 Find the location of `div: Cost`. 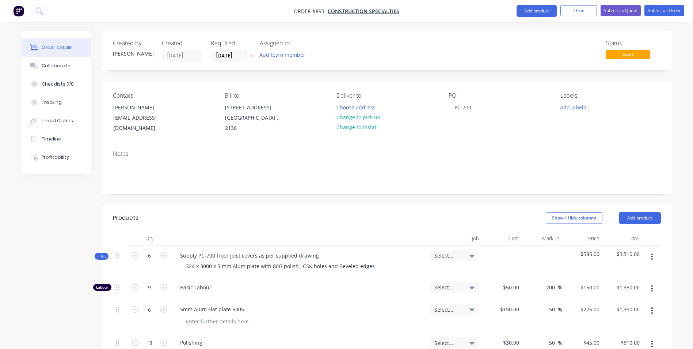

div: Cost is located at coordinates (502, 238).